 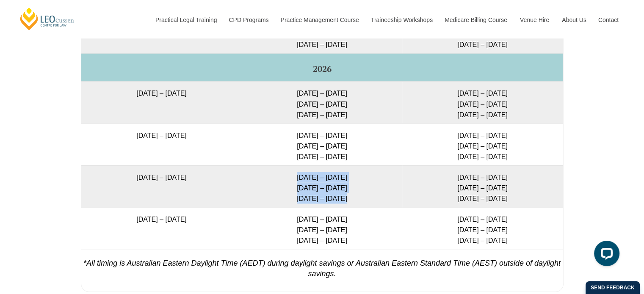 What do you see at coordinates (322, 69) in the screenshot?
I see `h5: 2026` at bounding box center [322, 69].